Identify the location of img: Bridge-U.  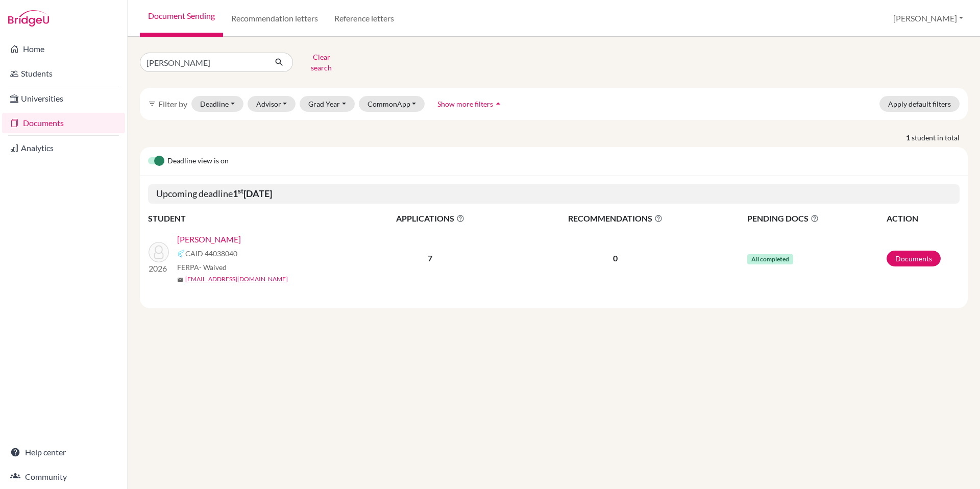
(29, 18).